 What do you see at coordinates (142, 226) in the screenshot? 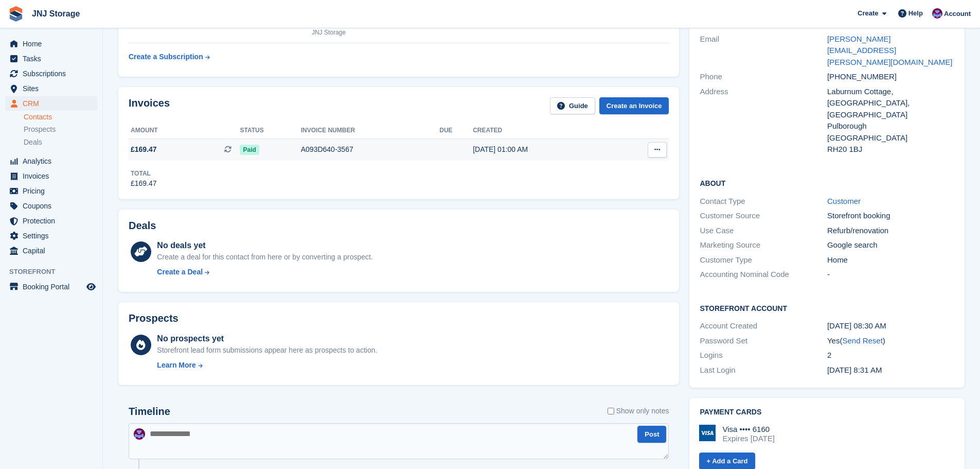
I see `h2: Deals` at bounding box center [142, 226].